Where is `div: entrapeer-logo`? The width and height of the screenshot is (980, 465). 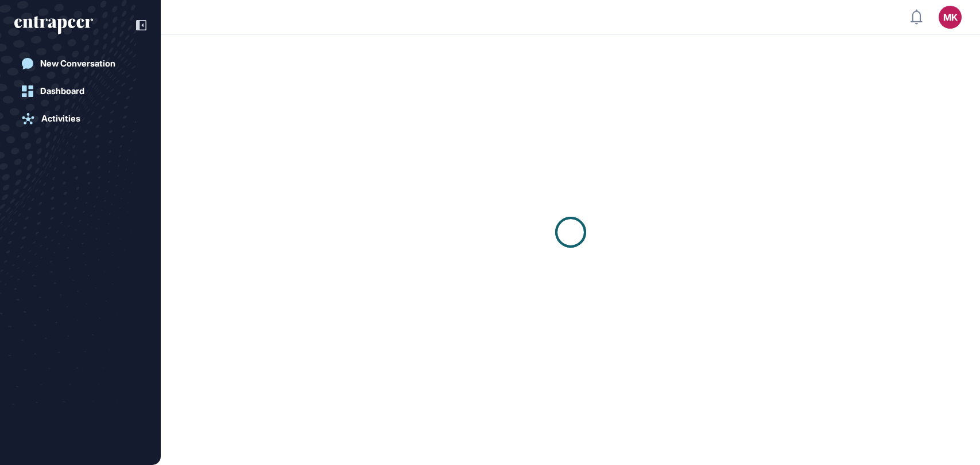 div: entrapeer-logo is located at coordinates (54, 25).